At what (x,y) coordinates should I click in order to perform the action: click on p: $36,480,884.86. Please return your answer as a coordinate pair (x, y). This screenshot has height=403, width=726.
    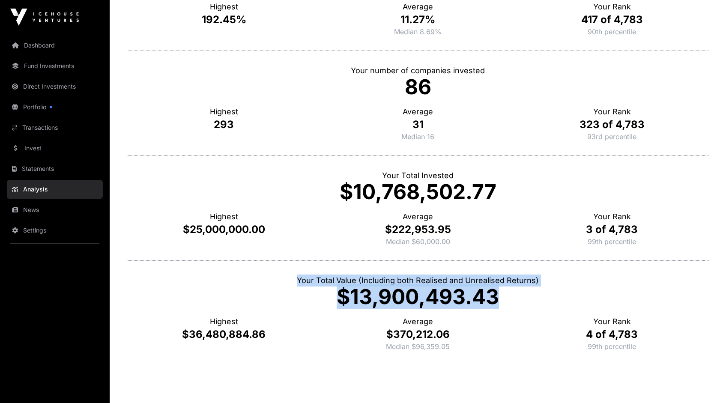
    Looking at the image, I should click on (224, 334).